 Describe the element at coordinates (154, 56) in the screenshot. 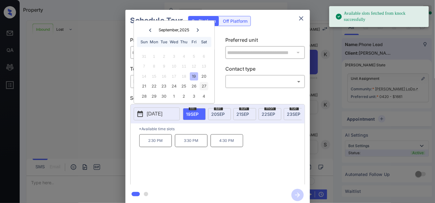

I see `div: Not available Monday, September 1st, 2025` at that location.